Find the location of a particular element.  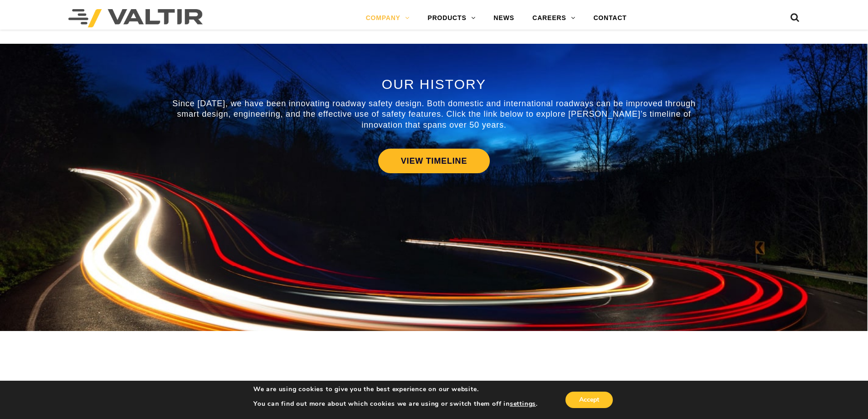

span: OUR HISTORY is located at coordinates (434, 84).